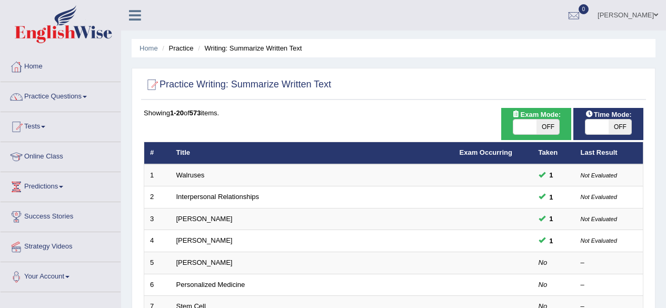  I want to click on a: Strategy Videos, so click(61, 245).